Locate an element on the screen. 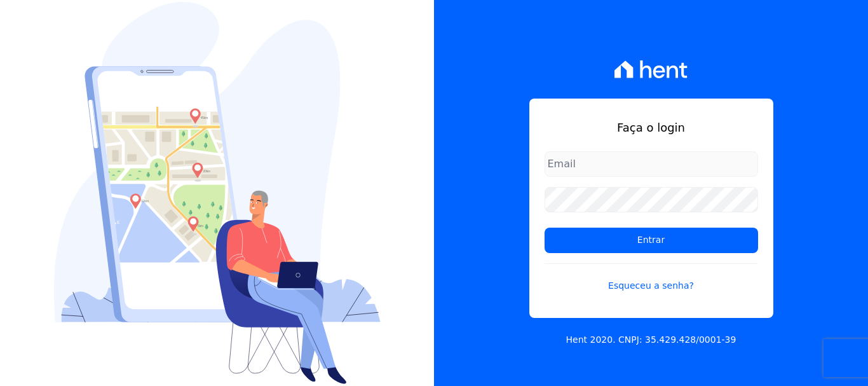 The height and width of the screenshot is (386, 868). h1: Faça o login is located at coordinates (652, 127).